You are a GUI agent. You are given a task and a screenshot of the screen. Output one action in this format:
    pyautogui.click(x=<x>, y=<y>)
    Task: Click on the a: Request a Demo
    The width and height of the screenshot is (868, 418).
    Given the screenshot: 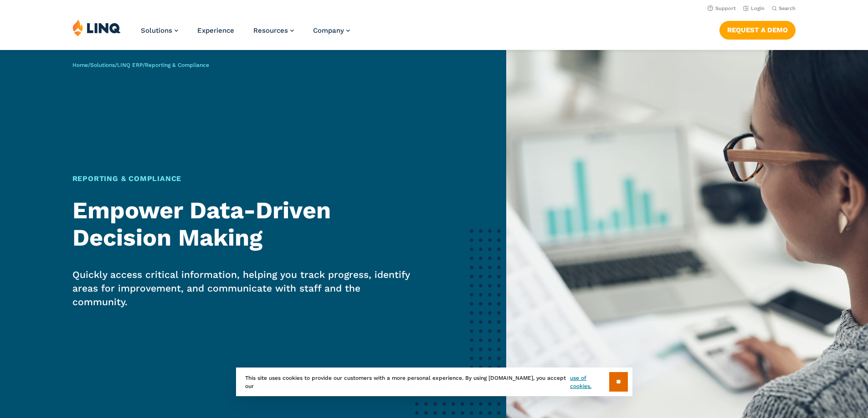 What is the action you would take?
    pyautogui.click(x=757, y=30)
    